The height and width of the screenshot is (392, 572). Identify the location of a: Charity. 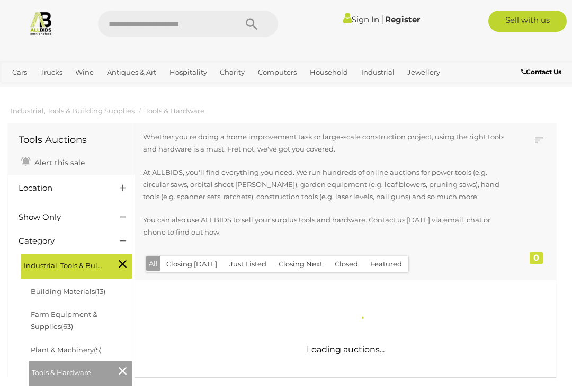
(232, 72).